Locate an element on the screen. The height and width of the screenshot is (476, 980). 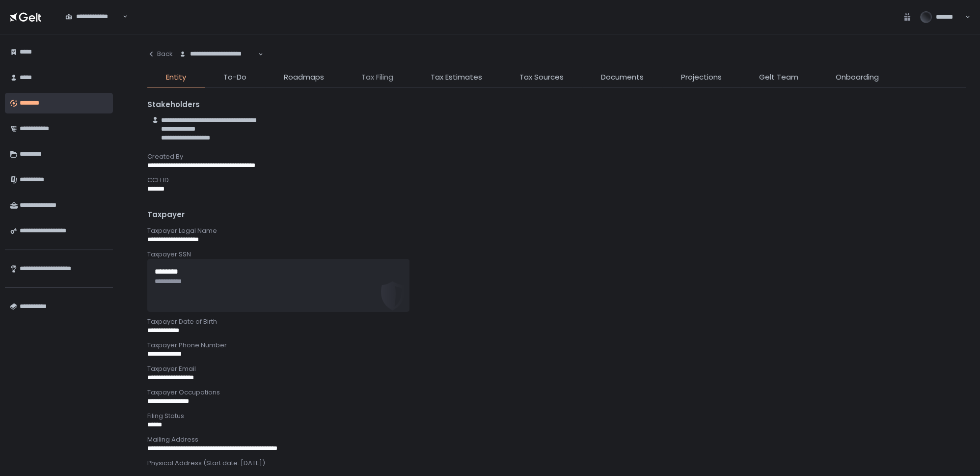
span: Documents is located at coordinates (622, 77).